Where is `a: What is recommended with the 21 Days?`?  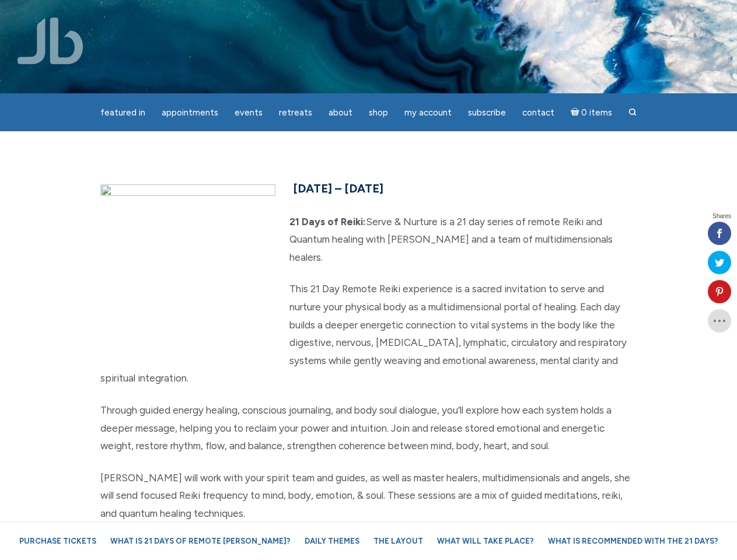 a: What is recommended with the 21 Days? is located at coordinates (633, 540).